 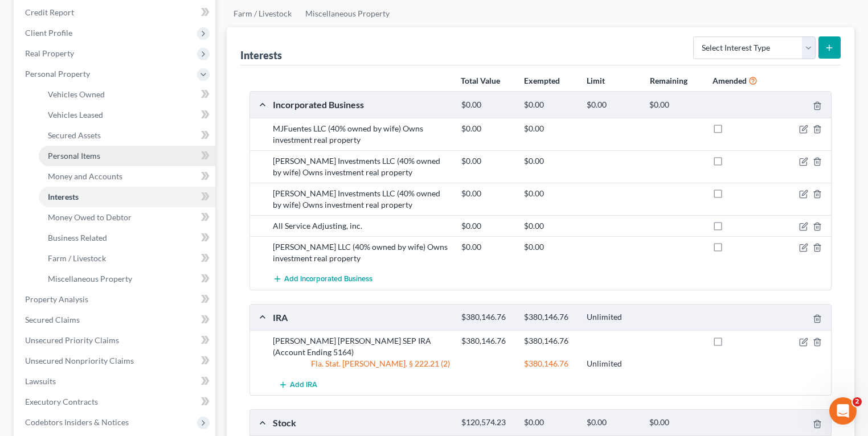 What do you see at coordinates (127, 259) in the screenshot?
I see `a: Farm / Livestock` at bounding box center [127, 259].